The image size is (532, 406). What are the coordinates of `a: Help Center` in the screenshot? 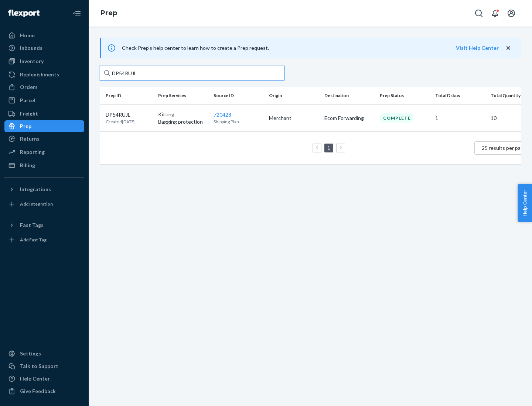 It's located at (44, 379).